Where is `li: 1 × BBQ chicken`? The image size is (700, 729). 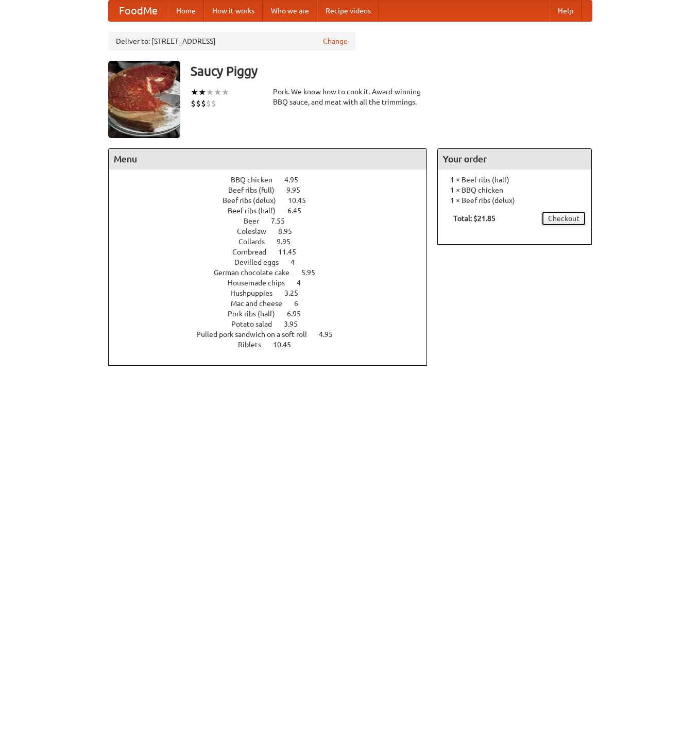
li: 1 × BBQ chicken is located at coordinates (515, 190).